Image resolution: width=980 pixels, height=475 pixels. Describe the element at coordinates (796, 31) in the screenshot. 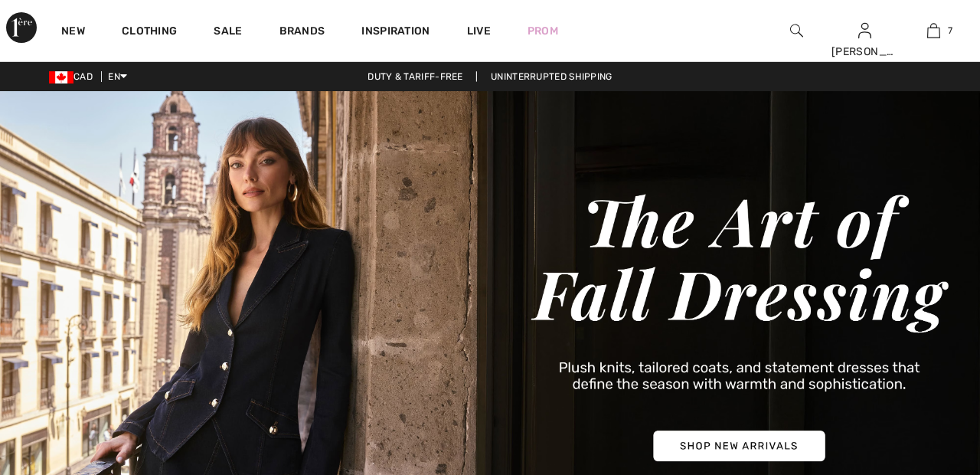

I see `img: search the website` at that location.